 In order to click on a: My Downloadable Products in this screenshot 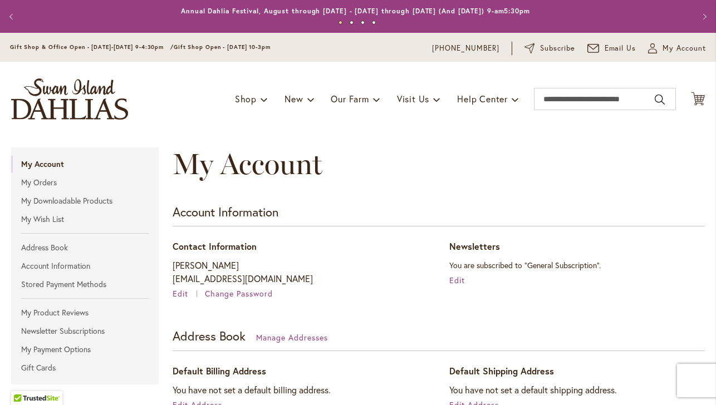, I will do `click(85, 201)`.